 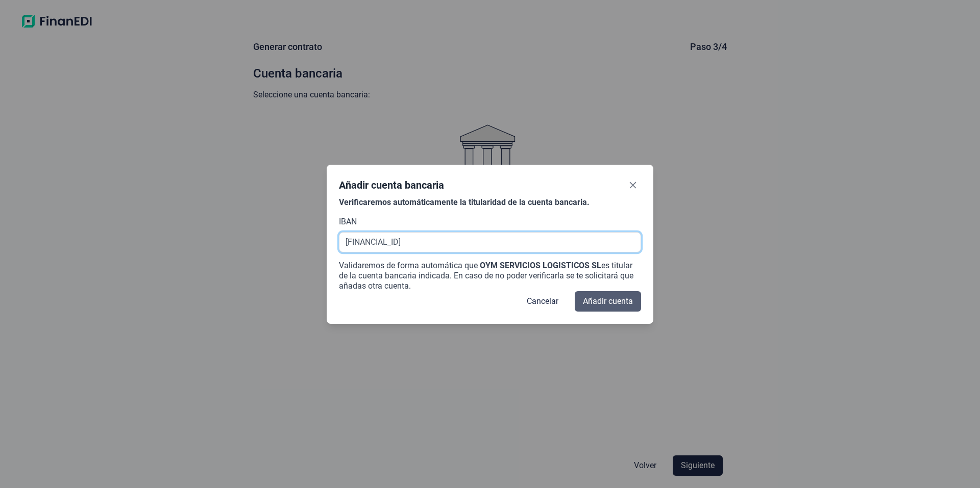 What do you see at coordinates (608, 301) in the screenshot?
I see `button: Añadir cuenta` at bounding box center [608, 301].